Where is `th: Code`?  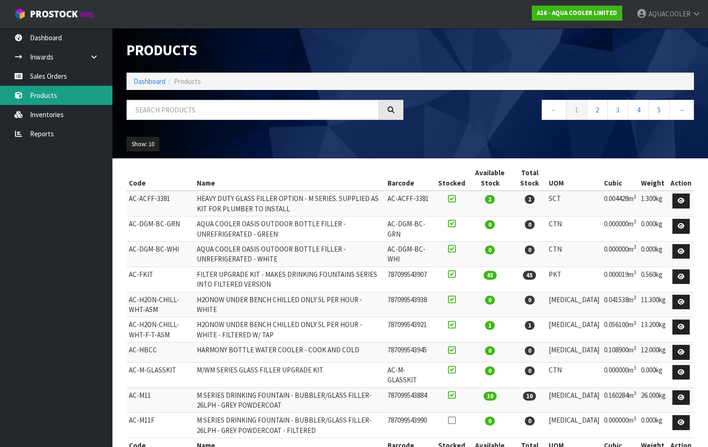 th: Code is located at coordinates (160, 178).